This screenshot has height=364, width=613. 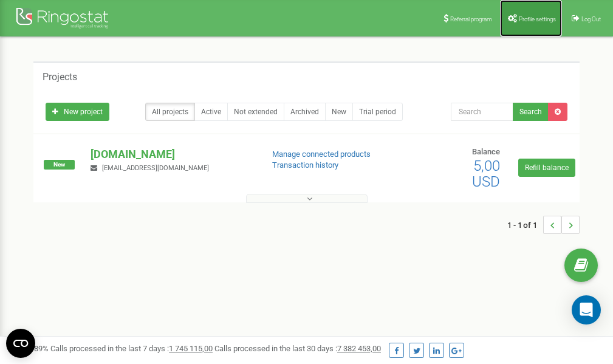 What do you see at coordinates (377, 111) in the screenshot?
I see `a: Trial period` at bounding box center [377, 111].